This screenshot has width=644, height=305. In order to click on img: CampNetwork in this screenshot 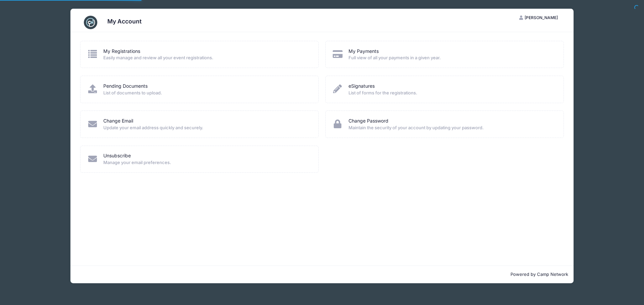, I will do `click(90, 22)`.